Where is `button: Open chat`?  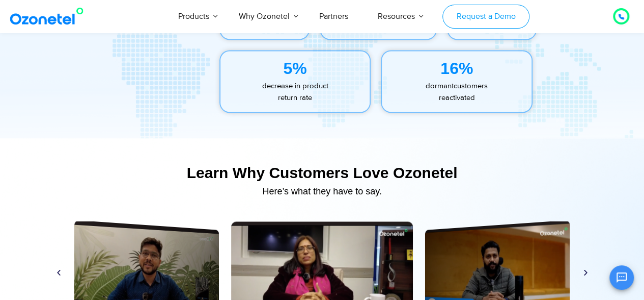
button: Open chat is located at coordinates (622, 278).